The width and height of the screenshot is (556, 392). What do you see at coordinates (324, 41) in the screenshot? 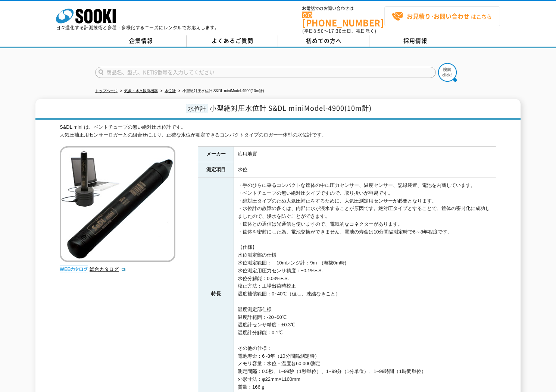
I see `a: 初めての方へ` at bounding box center [324, 41].